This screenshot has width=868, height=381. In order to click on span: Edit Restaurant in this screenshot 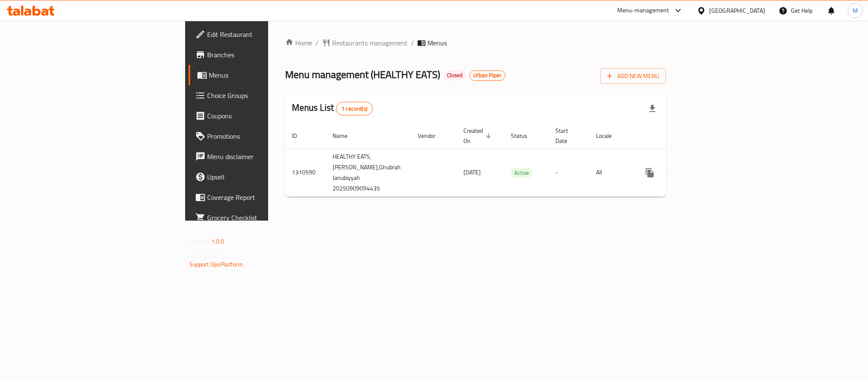, I will do `click(265, 34)`.